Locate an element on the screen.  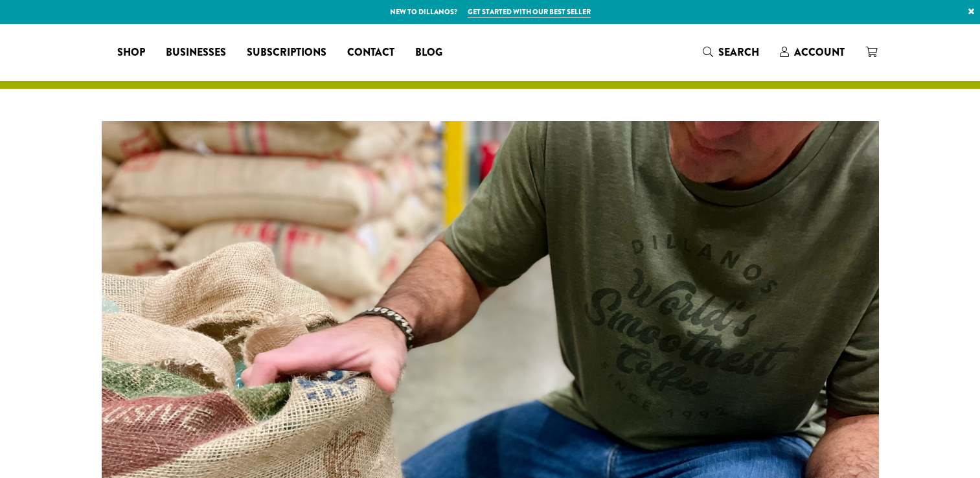
span: Account is located at coordinates (819, 52).